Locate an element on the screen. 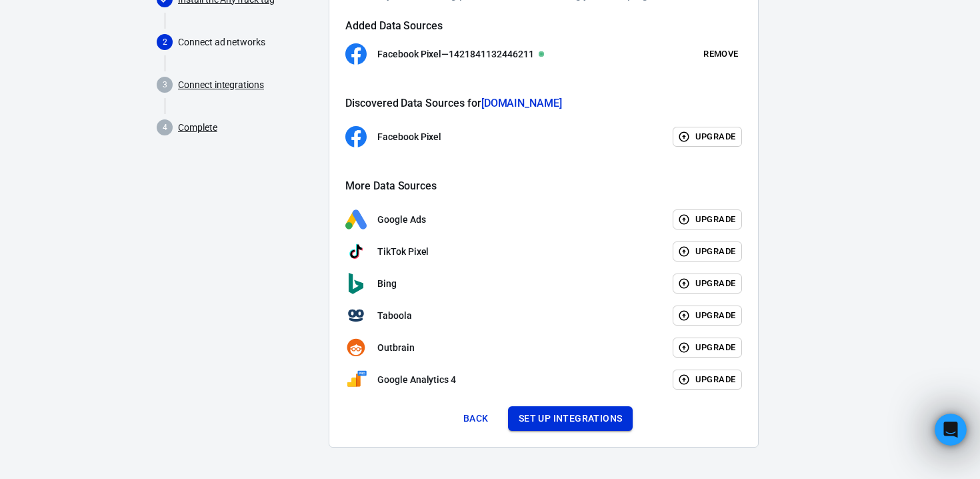 This screenshot has height=479, width=980. p: Taboola is located at coordinates (395, 315).